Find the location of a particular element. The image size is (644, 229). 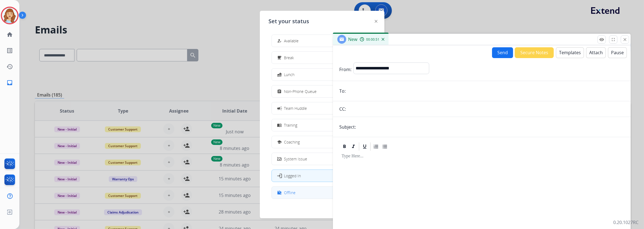

div: Bold is located at coordinates (345, 146).